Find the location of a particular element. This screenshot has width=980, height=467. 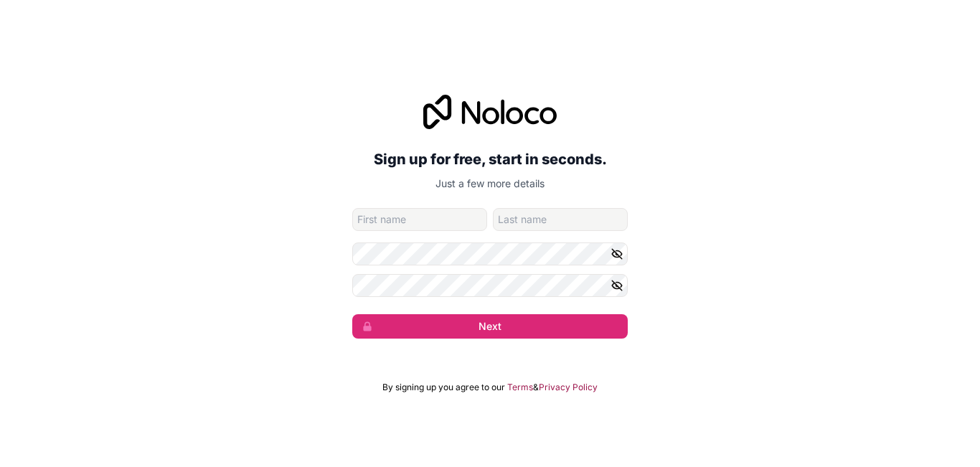

p: Just a few more details is located at coordinates (490, 184).